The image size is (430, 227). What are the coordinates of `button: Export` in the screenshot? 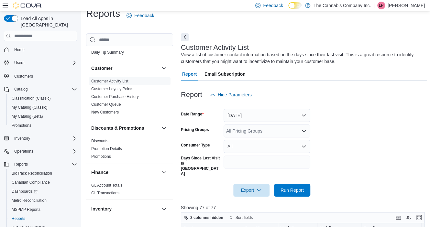 It's located at (251, 190).